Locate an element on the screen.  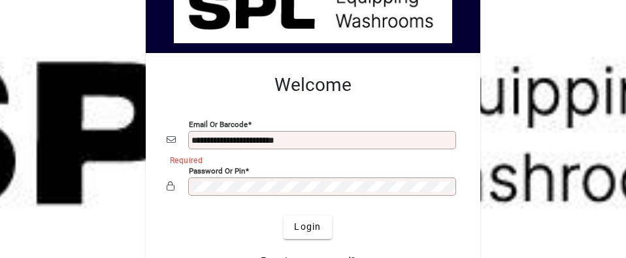
mat-error: Required is located at coordinates (309, 159).